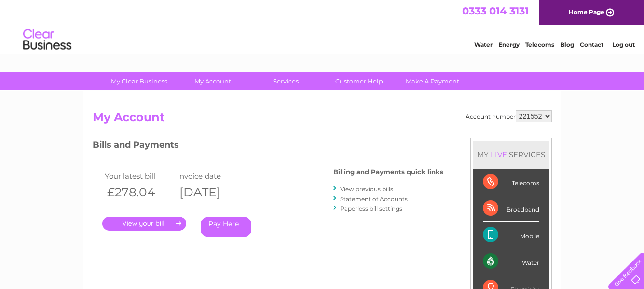  What do you see at coordinates (499, 155) in the screenshot?
I see `div: LIVE` at bounding box center [499, 155].